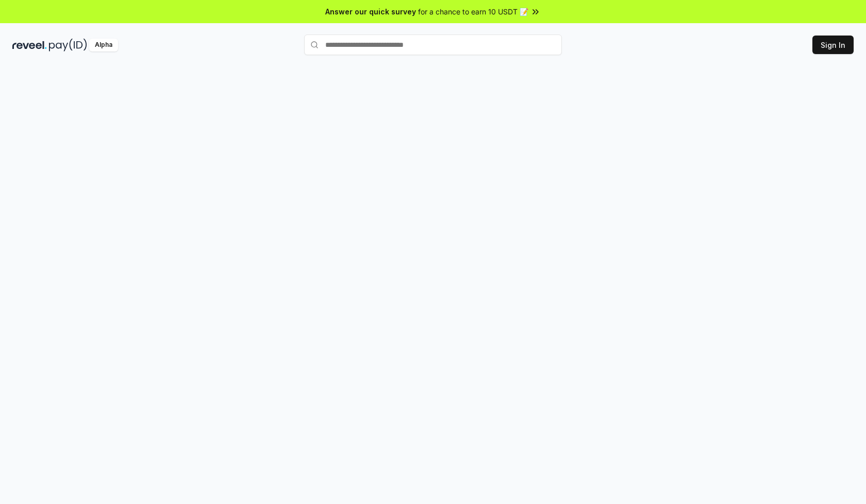  What do you see at coordinates (474, 11) in the screenshot?
I see `span: for a chance to earn 10 USDT 📝` at bounding box center [474, 11].